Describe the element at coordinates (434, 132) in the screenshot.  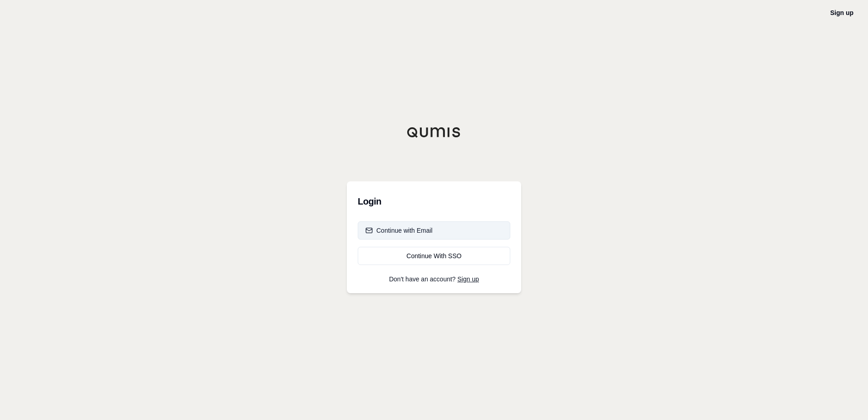
I see `img: Qumis` at that location.